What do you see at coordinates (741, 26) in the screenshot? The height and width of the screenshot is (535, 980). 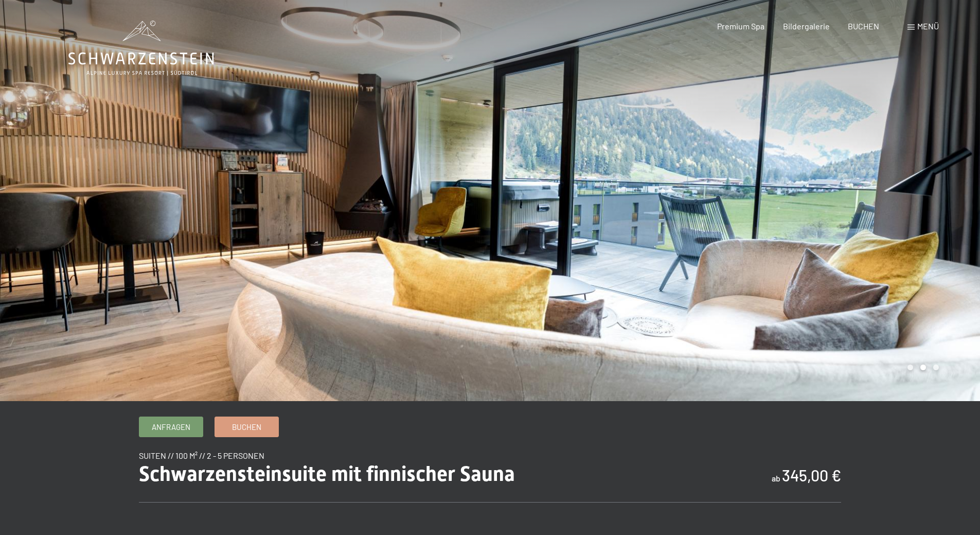 I see `a: Premium Spa` at bounding box center [741, 26].